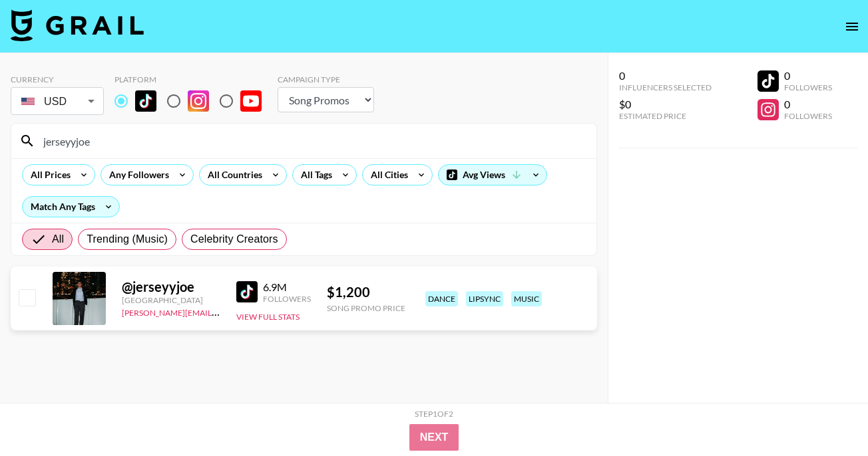 Image resolution: width=868 pixels, height=456 pixels. I want to click on img: Grail Talent, so click(77, 25).